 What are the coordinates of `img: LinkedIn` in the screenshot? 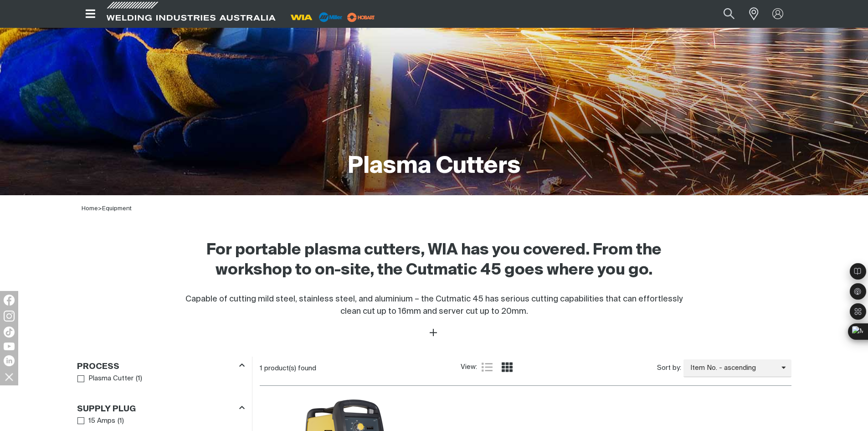 It's located at (9, 361).